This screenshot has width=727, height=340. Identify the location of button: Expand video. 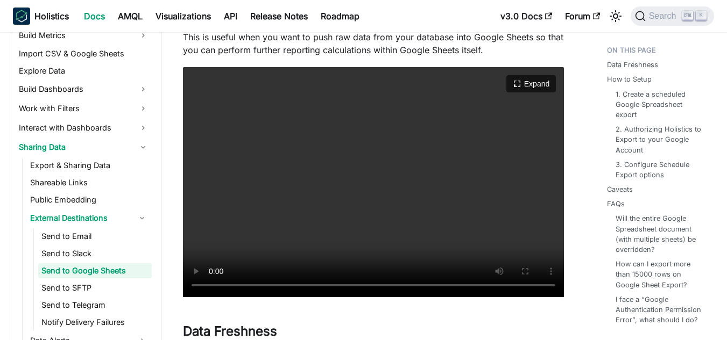
(531, 84).